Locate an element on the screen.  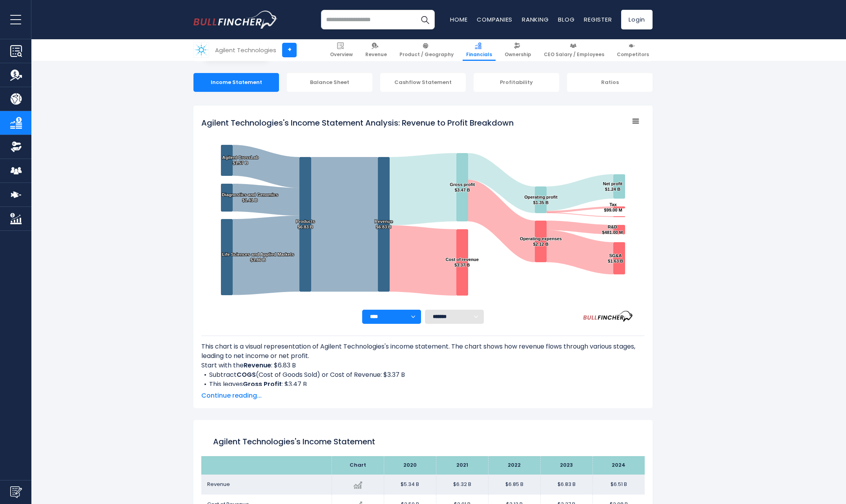
li: This leaves : $3.47 B is located at coordinates (423, 385).